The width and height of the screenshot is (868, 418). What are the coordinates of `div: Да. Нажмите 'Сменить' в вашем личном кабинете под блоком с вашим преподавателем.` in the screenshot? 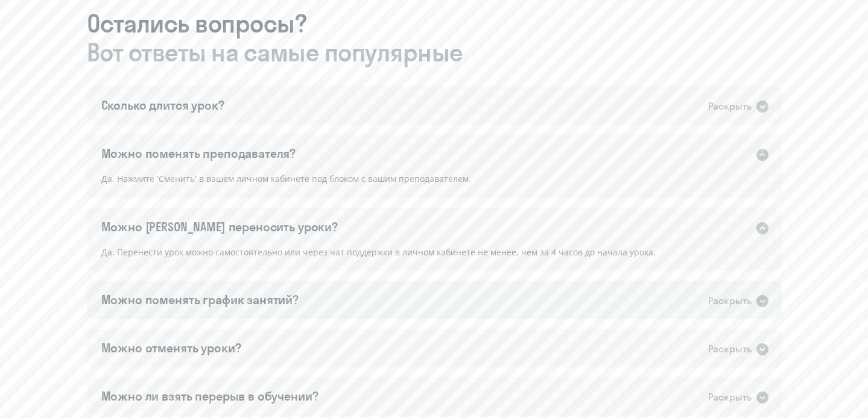 It's located at (434, 185).